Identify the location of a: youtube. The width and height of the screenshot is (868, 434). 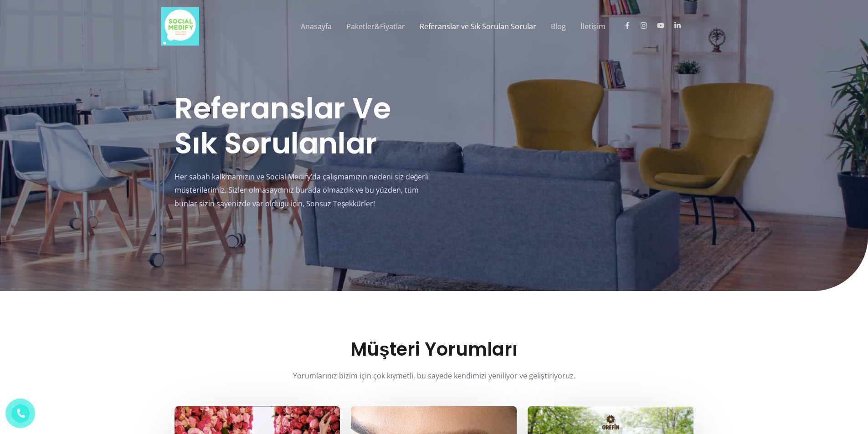
(664, 26).